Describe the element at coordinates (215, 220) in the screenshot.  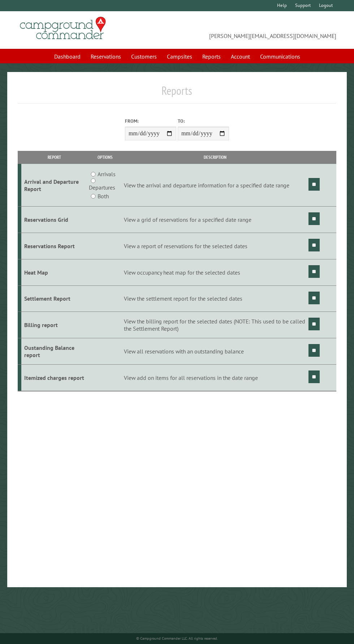
I see `td: View a grid of reservations for a specified date range` at that location.